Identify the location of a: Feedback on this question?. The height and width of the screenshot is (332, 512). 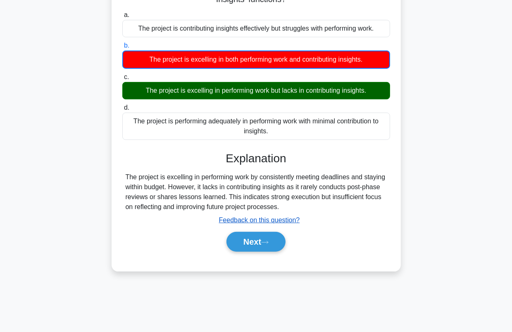
(260, 220).